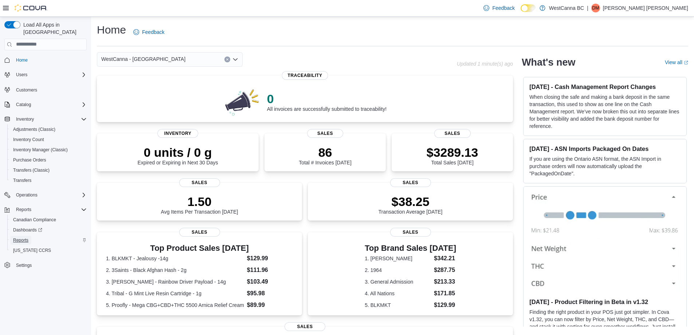 This screenshot has width=694, height=335. Describe the element at coordinates (46, 265) in the screenshot. I see `button: Settings` at that location.